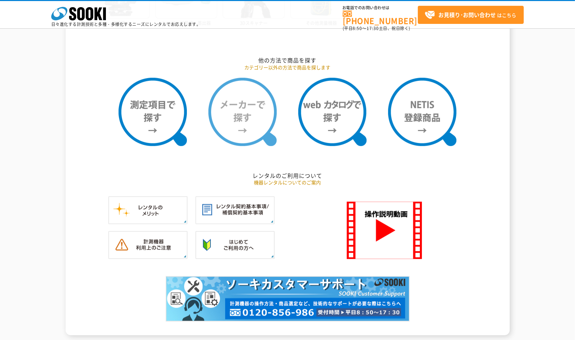 This screenshot has width=575, height=340. Describe the element at coordinates (235, 210) in the screenshot. I see `img: レンタル契約基本事項／補償契約基本事項` at that location.